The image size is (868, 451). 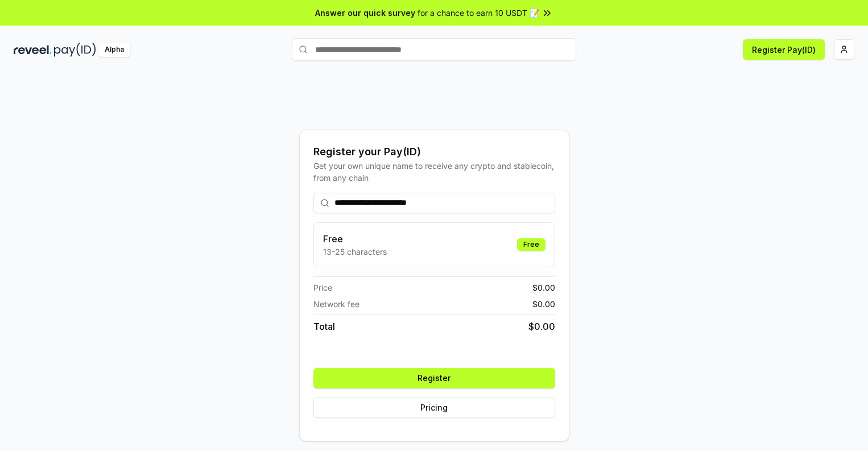 I want to click on button: Register Pay(ID), so click(x=783, y=50).